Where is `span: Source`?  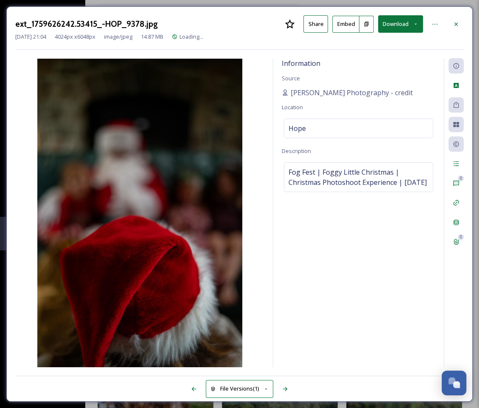 span: Source is located at coordinates (291, 78).